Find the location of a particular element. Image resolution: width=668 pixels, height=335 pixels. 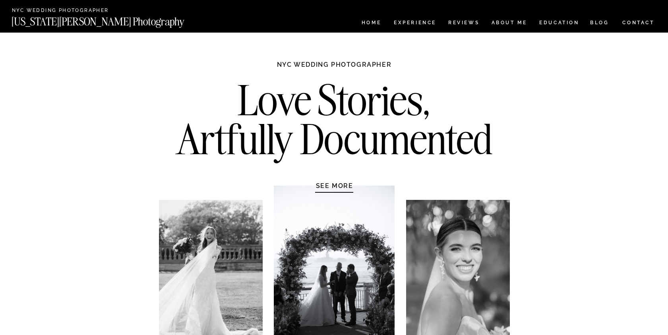

nav: REVIEWS is located at coordinates (463, 23).